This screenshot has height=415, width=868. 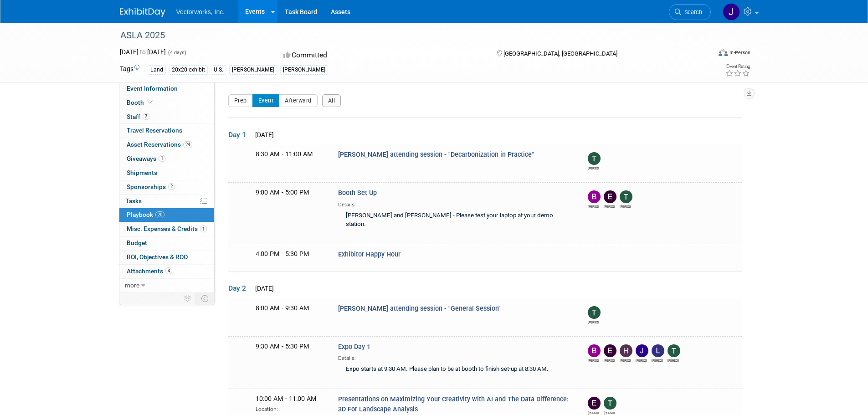 What do you see at coordinates (240, 135) in the screenshot?
I see `span: Day 1` at bounding box center [240, 135].